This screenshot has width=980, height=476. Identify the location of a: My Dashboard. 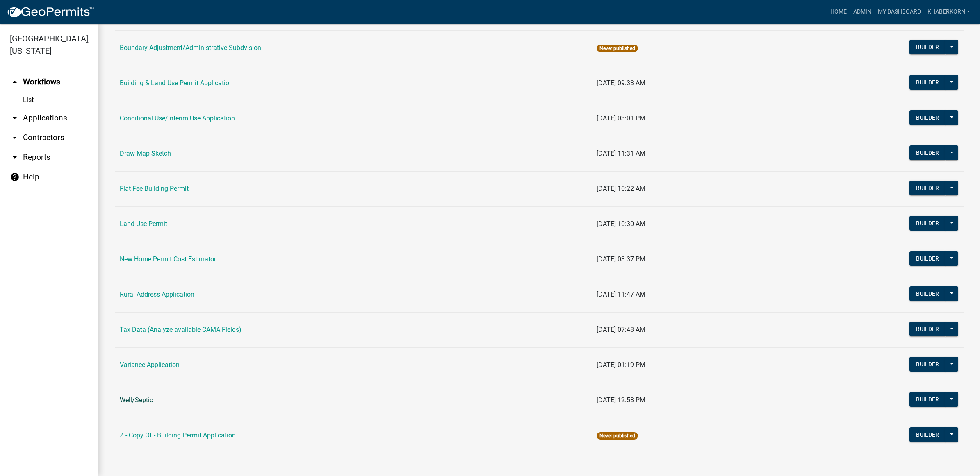
(899, 12).